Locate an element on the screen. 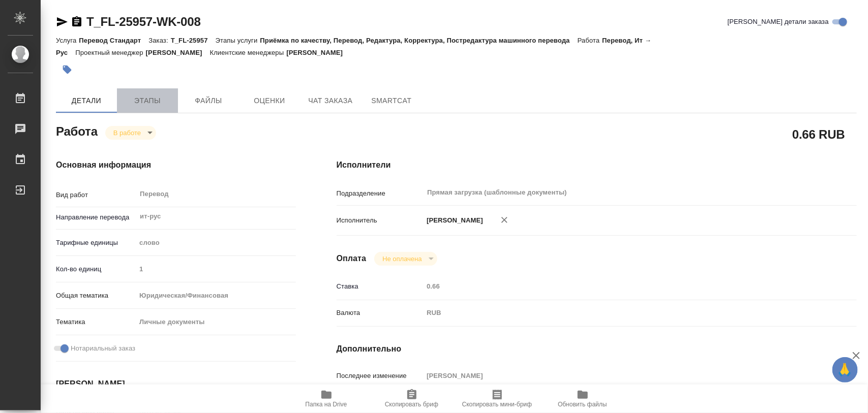  a: T_FL-25957-WK-008 is located at coordinates (143, 21).